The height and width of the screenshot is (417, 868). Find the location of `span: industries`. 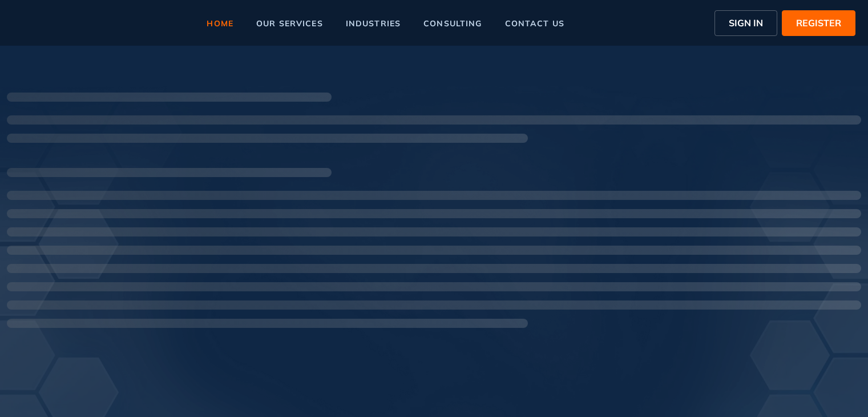

span: industries is located at coordinates (373, 24).